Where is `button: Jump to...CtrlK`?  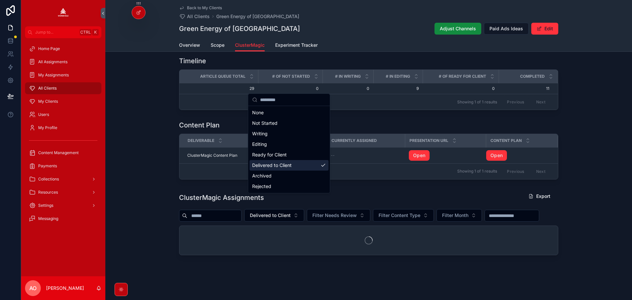
button: Jump to...CtrlK is located at coordinates (63, 32).